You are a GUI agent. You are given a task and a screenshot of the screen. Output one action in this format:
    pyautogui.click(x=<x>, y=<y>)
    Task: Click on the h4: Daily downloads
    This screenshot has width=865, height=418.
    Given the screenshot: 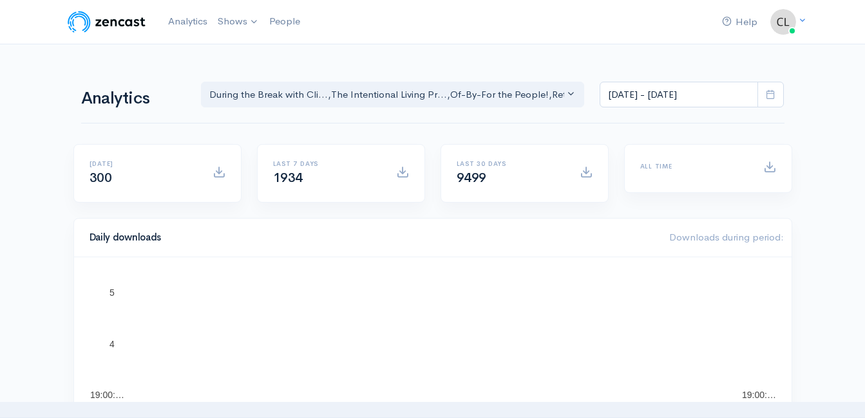 What is the action you would take?
    pyautogui.click(x=371, y=238)
    